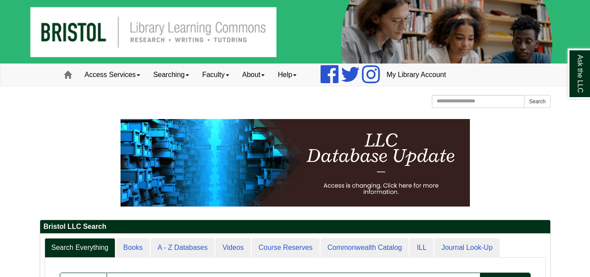 The width and height of the screenshot is (590, 277). Describe the element at coordinates (537, 101) in the screenshot. I see `button: Search` at that location.